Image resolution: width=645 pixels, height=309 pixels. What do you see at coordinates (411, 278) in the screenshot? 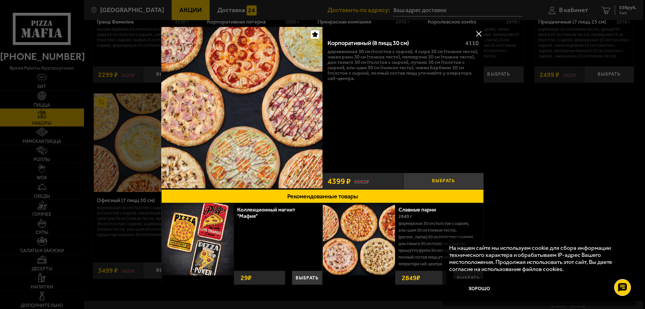
I see `strong: 2849 ₽` at bounding box center [411, 278].